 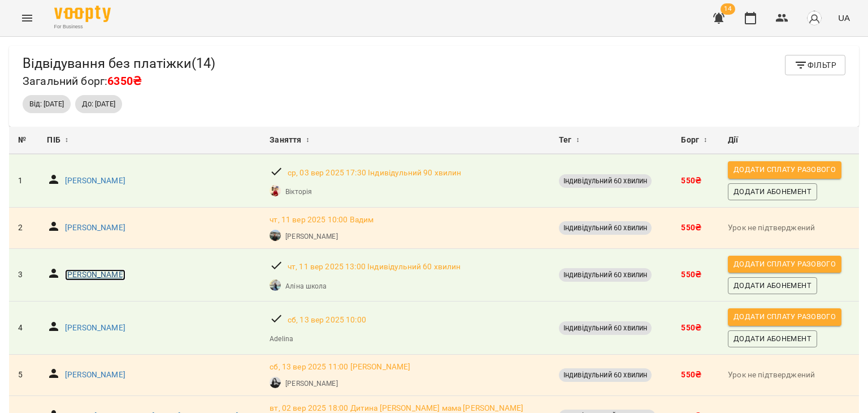 I want to click on td: 5, so click(x=23, y=375).